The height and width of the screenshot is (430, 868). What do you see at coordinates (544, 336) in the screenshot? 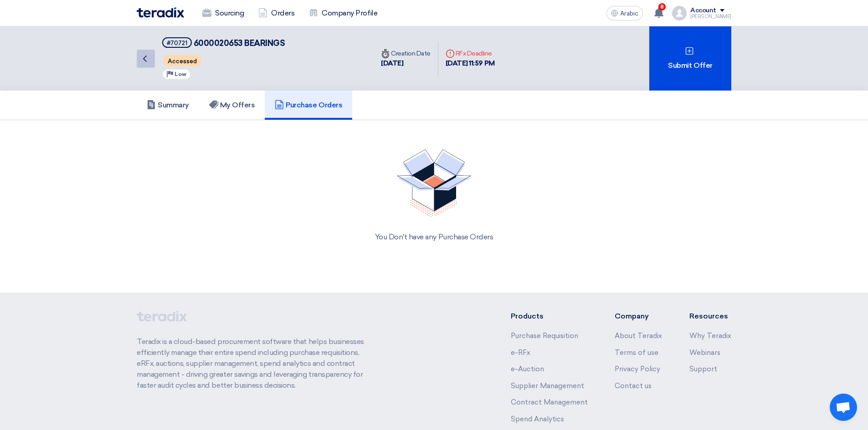
I see `font: Purchase Requisition` at bounding box center [544, 336].